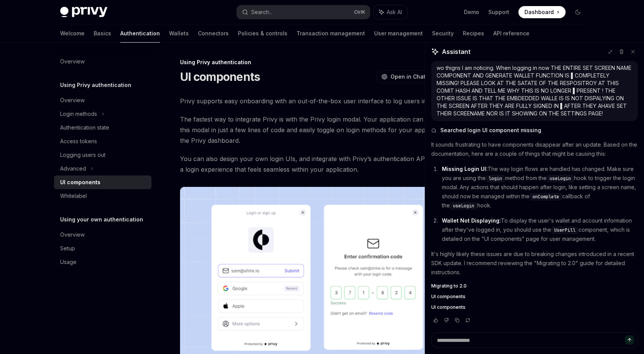  Describe the element at coordinates (263, 34) in the screenshot. I see `a: Policies & controls` at that location.